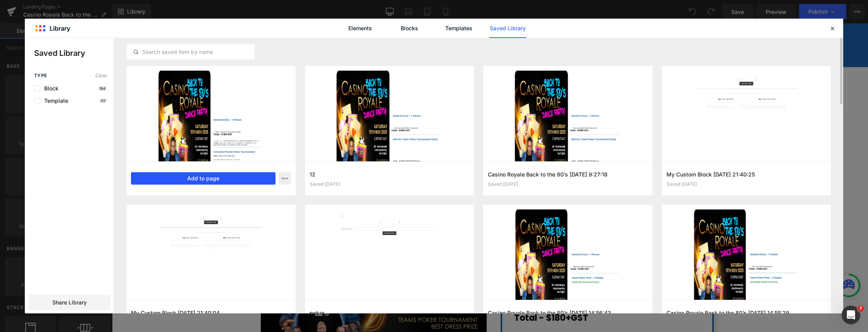  What do you see at coordinates (528, 22) in the screenshot?
I see `span: Events` at bounding box center [528, 22].